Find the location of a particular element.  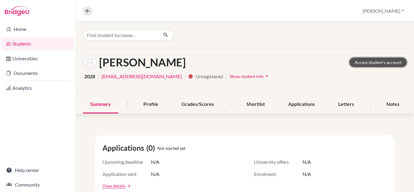

a: Help center is located at coordinates (38, 170).